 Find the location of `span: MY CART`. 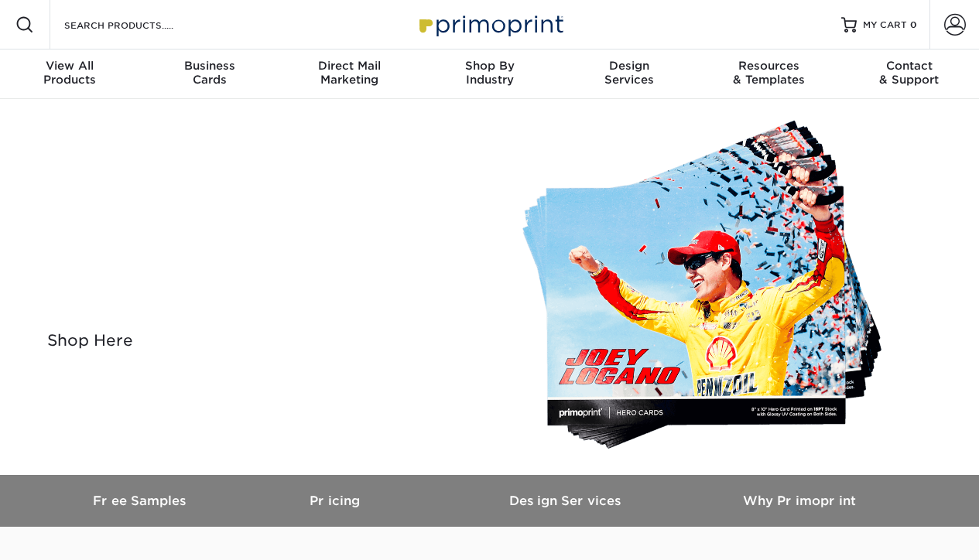

span: MY CART is located at coordinates (884, 25).